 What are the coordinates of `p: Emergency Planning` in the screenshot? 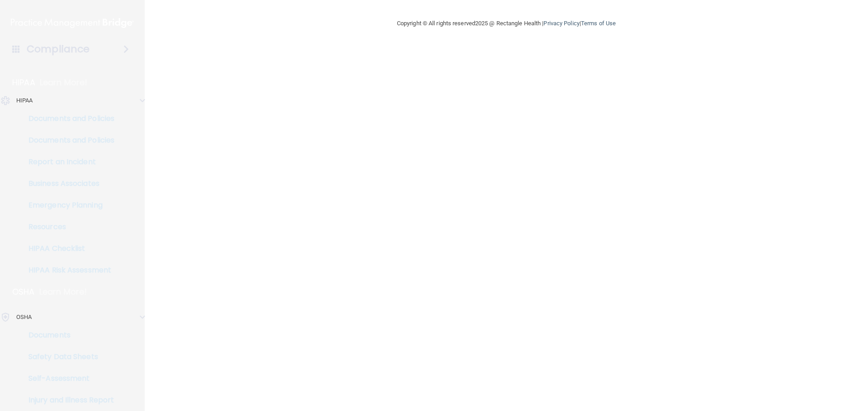 It's located at (67, 205).